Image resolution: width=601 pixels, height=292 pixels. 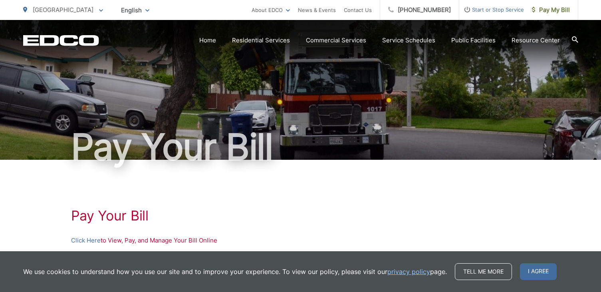 I want to click on a: Click Here, so click(x=86, y=240).